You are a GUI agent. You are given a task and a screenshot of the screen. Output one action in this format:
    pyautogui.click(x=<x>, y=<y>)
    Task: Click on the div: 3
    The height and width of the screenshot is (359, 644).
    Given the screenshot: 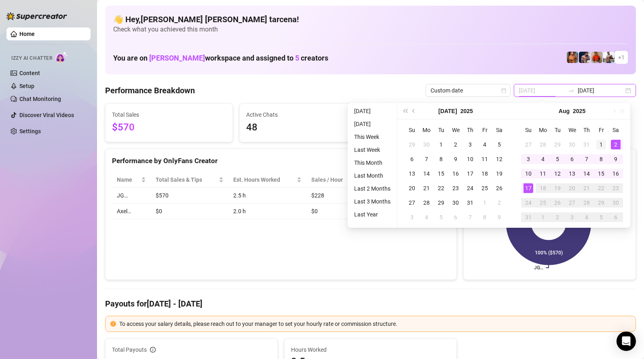 What is the action you would take?
    pyautogui.click(x=412, y=218)
    